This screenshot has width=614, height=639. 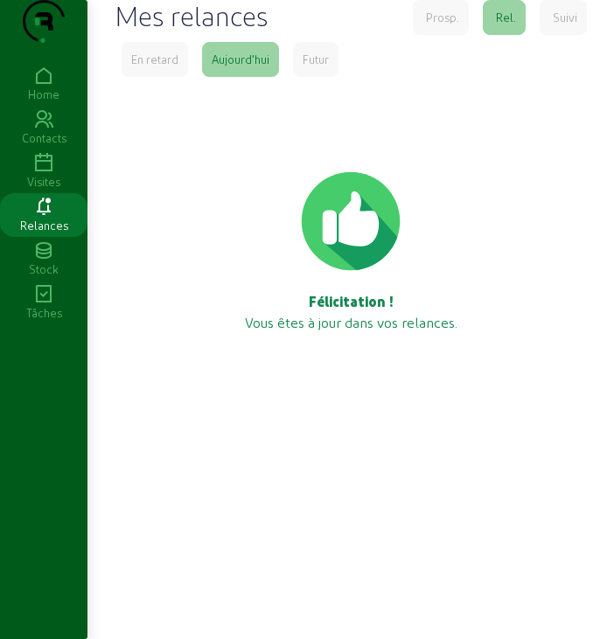 I want to click on div: Rel., so click(x=505, y=17).